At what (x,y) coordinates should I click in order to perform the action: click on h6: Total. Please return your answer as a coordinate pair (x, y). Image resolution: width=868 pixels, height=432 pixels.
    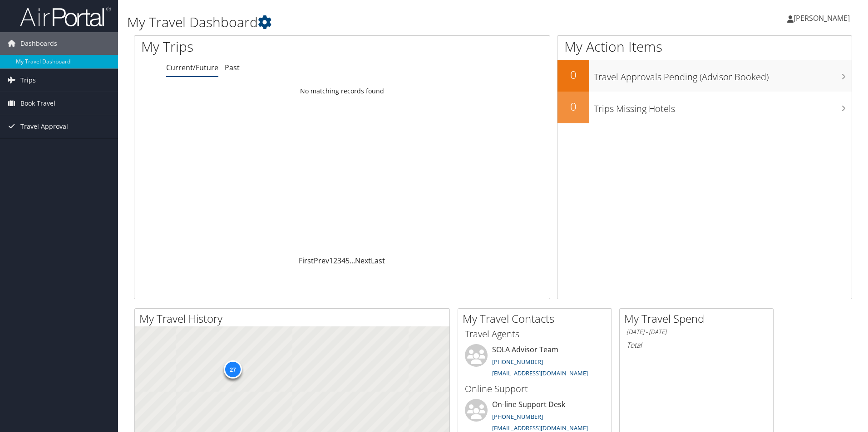
    Looking at the image, I should click on (696, 345).